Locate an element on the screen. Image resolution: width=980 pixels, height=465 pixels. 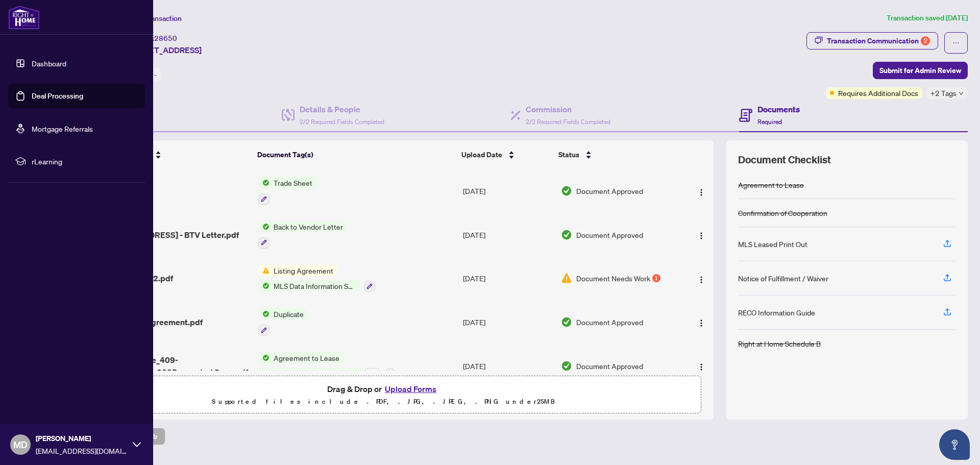
div: Right at Home Schedule B is located at coordinates (779, 343).